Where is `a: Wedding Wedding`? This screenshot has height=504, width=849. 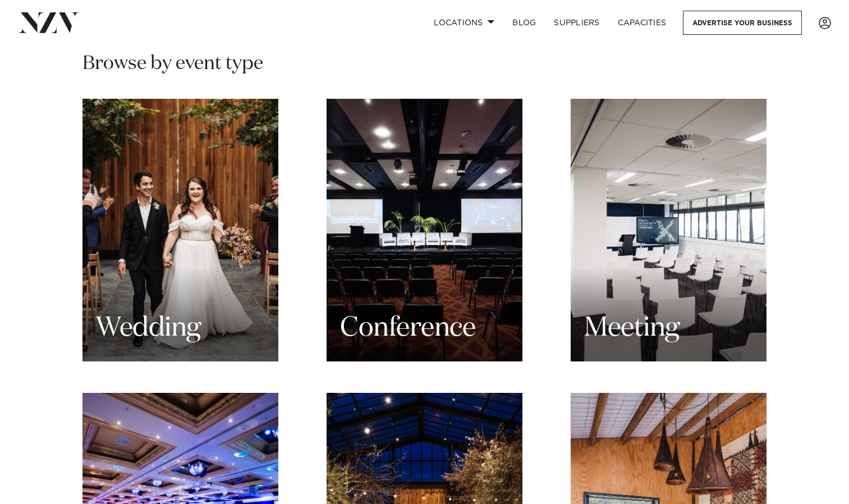 a: Wedding Wedding is located at coordinates (180, 230).